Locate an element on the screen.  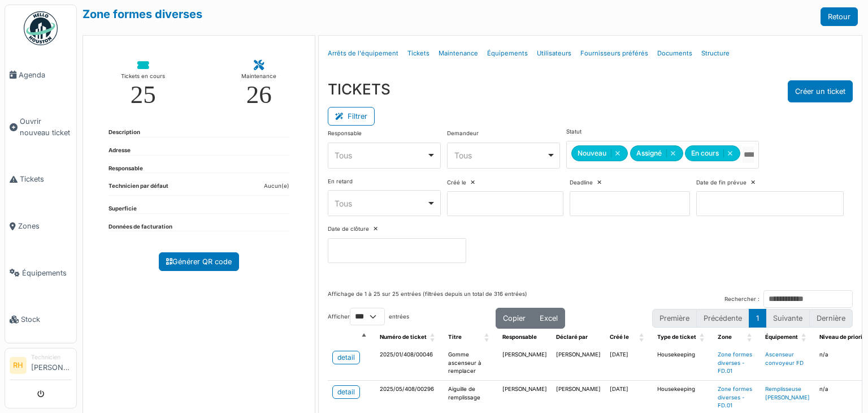
div: Nouveau is located at coordinates (600, 153).